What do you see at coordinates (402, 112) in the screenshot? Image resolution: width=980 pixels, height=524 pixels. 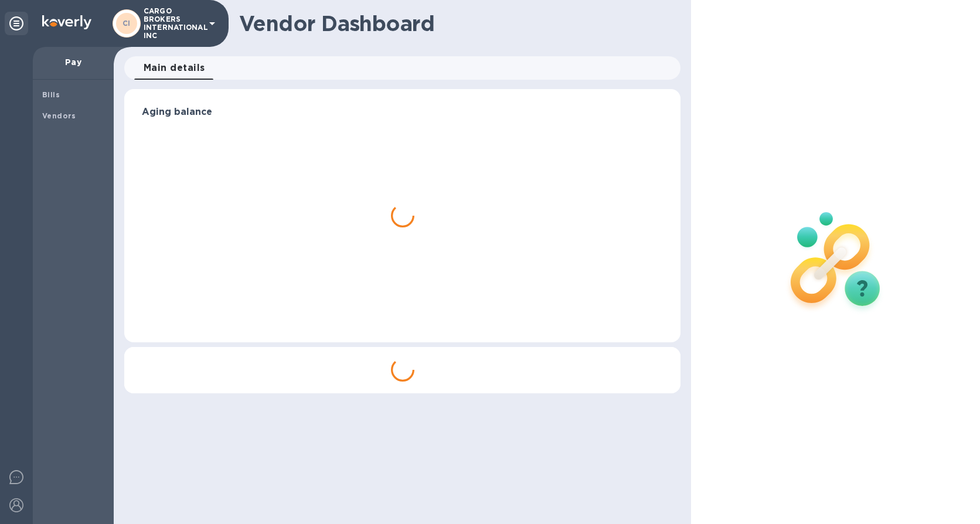 I see `h3: Aging balance` at bounding box center [402, 112].